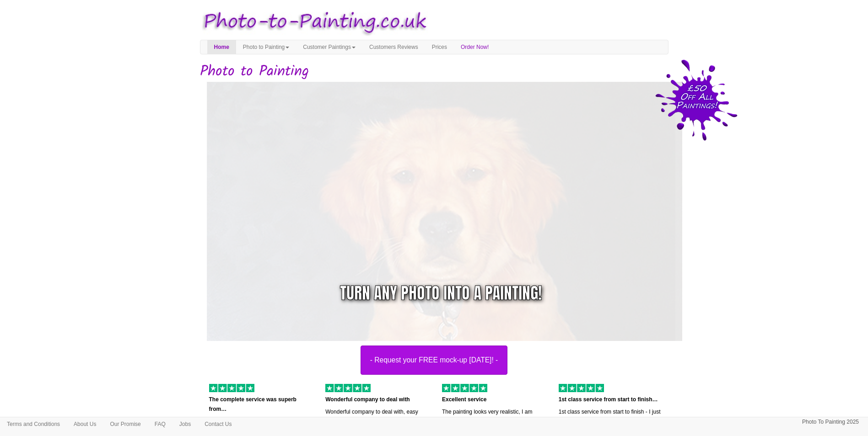 The width and height of the screenshot is (868, 436). Describe the element at coordinates (440, 47) in the screenshot. I see `a: Prices` at that location.